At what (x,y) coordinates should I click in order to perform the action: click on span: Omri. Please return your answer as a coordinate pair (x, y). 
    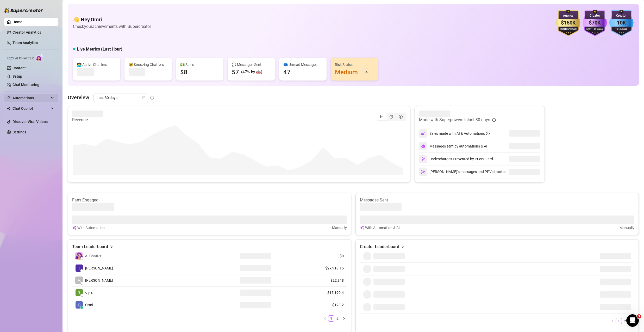
    Looking at the image, I should click on (89, 305).